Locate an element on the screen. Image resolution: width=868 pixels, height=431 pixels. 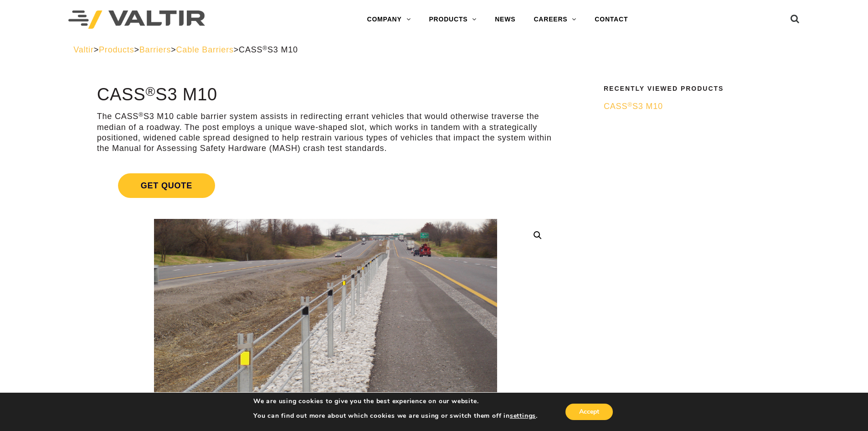
a: Products is located at coordinates (116, 50).